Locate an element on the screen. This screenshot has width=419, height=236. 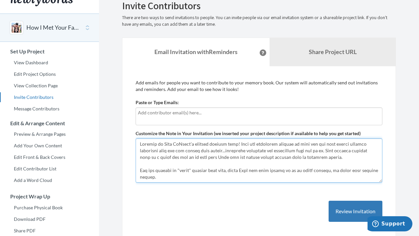
button: Review Invitation is located at coordinates (355, 211).